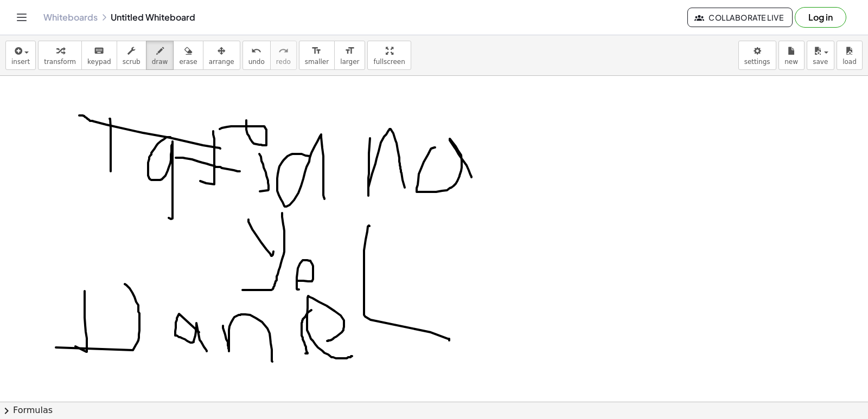 The height and width of the screenshot is (419, 868). Describe the element at coordinates (257, 62) in the screenshot. I see `span: undo` at that location.